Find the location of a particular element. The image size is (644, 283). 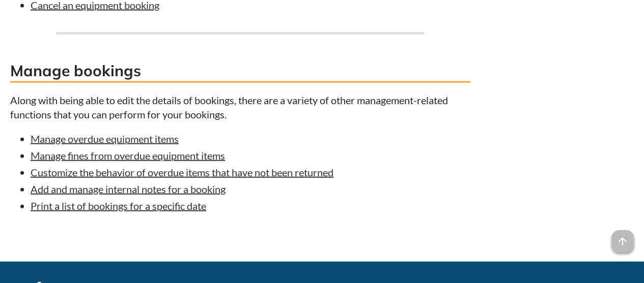

a: Add and manage internal notes for a booking is located at coordinates (128, 189).